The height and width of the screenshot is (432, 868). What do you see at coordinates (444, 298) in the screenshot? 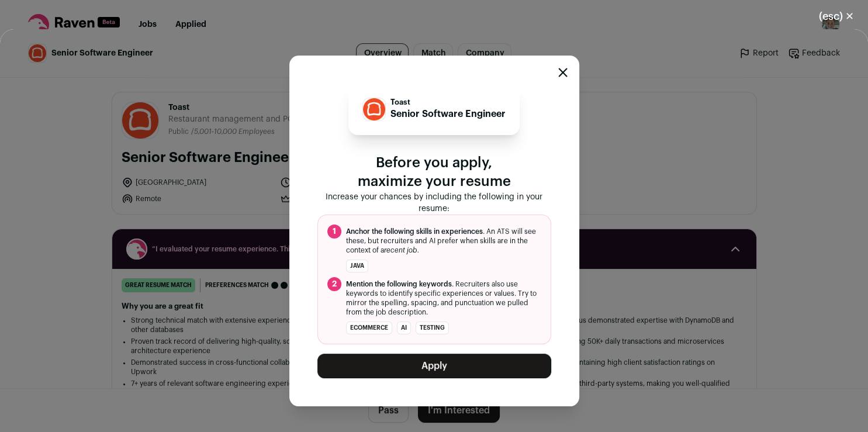
I see `span: . Recruiters also use keywords to identify specific experiences or values. Try to mirror the spel...` at bounding box center [444, 298].